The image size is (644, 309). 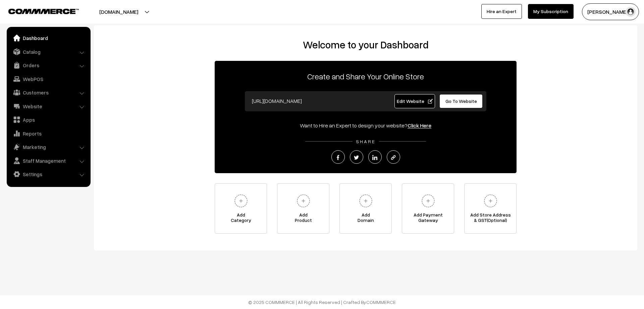 I want to click on div: Want to Hire an Expert to design your website?, so click(x=366, y=125).